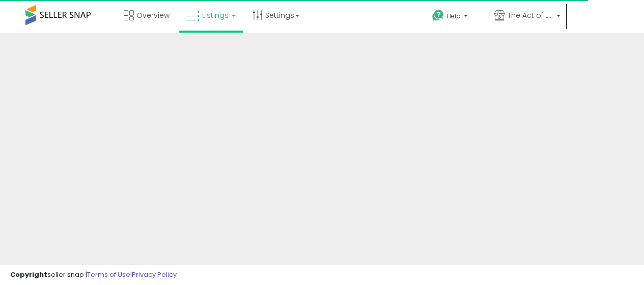 The width and height of the screenshot is (644, 285). I want to click on a: Privacy Policy, so click(154, 274).